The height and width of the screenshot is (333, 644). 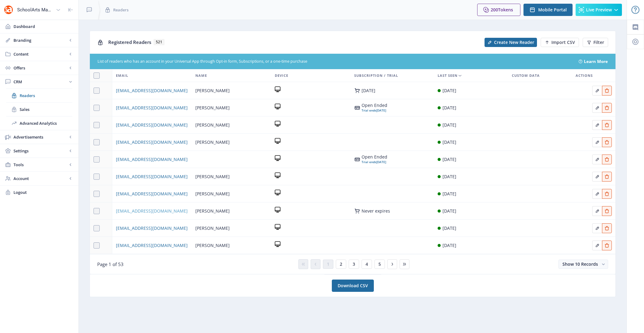 I want to click on span: 1, so click(x=328, y=264).